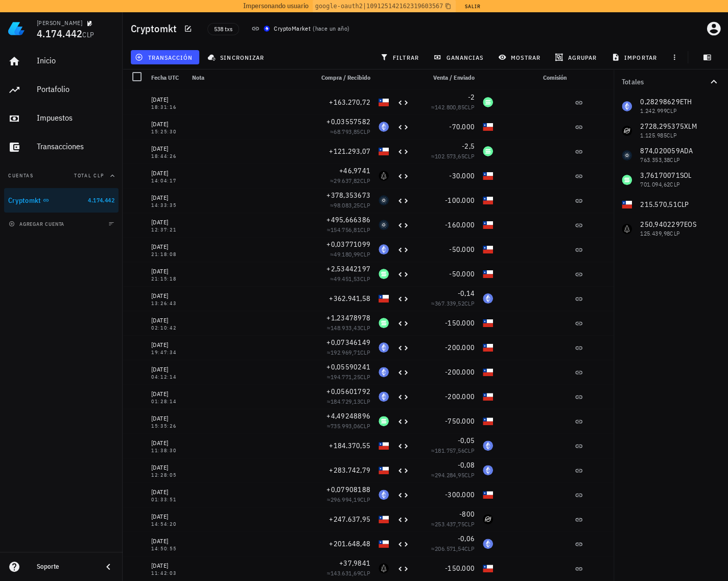 The height and width of the screenshot is (581, 728). I want to click on div: Nota, so click(248, 78).